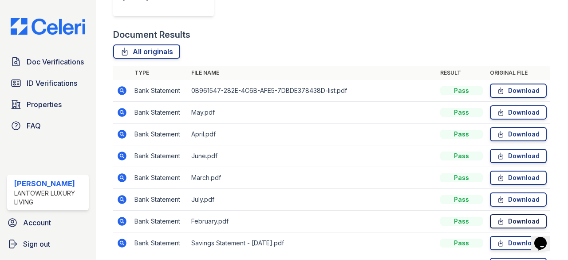  Describe the element at coordinates (48, 222) in the screenshot. I see `a: Account` at that location.